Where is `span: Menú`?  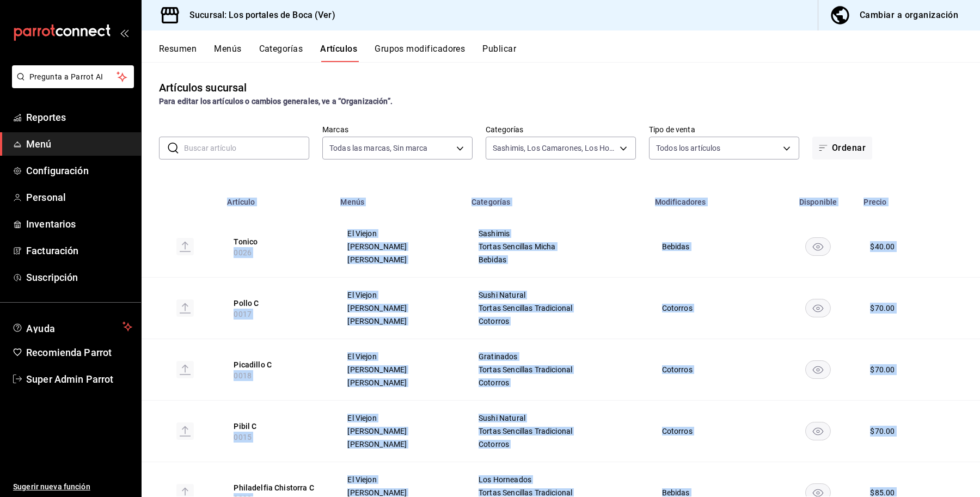
span: Menú is located at coordinates (79, 144).